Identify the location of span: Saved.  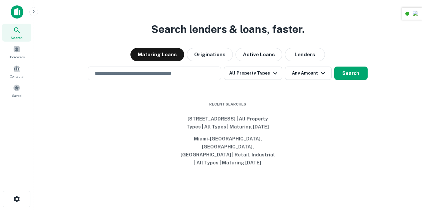
(17, 96).